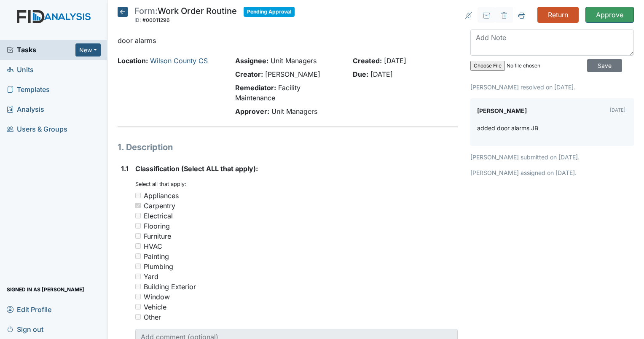 The width and height of the screenshot is (644, 339). What do you see at coordinates (161, 183) in the screenshot?
I see `small: Select all that apply:` at bounding box center [161, 183].